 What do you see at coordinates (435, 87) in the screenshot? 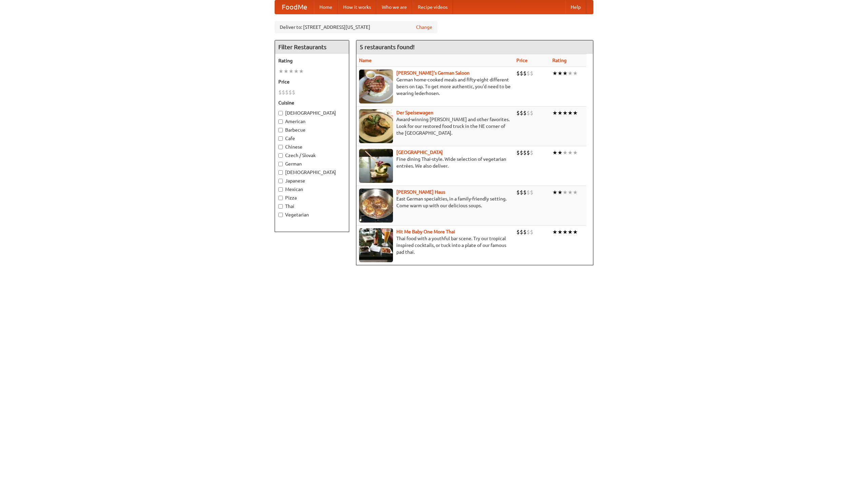
I see `p: German home-cooked meals and fifty-eight different beers on tap. To get more authentic, you'd nee...` at bounding box center [435, 87].